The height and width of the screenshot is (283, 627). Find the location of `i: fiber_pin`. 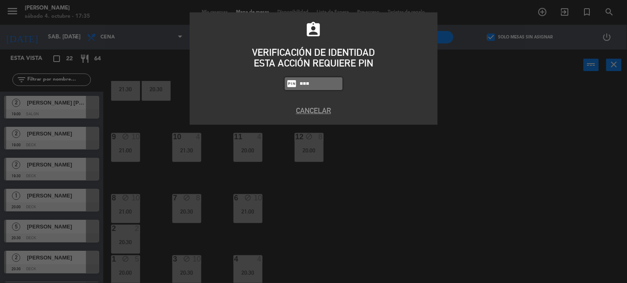

i: fiber_pin is located at coordinates (292, 83).